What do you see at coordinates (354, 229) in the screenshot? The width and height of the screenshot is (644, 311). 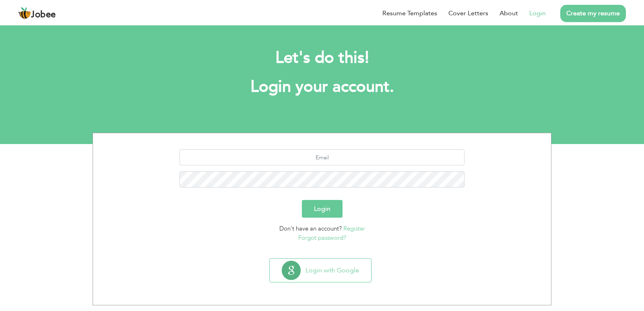 I see `a: Register` at bounding box center [354, 229].